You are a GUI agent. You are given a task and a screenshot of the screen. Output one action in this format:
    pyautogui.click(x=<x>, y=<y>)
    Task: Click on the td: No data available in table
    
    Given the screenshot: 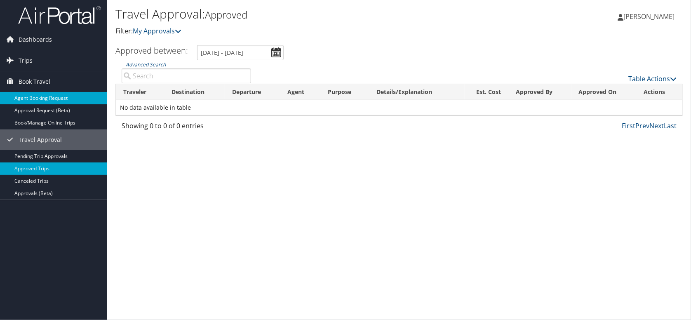 What is the action you would take?
    pyautogui.click(x=399, y=108)
    